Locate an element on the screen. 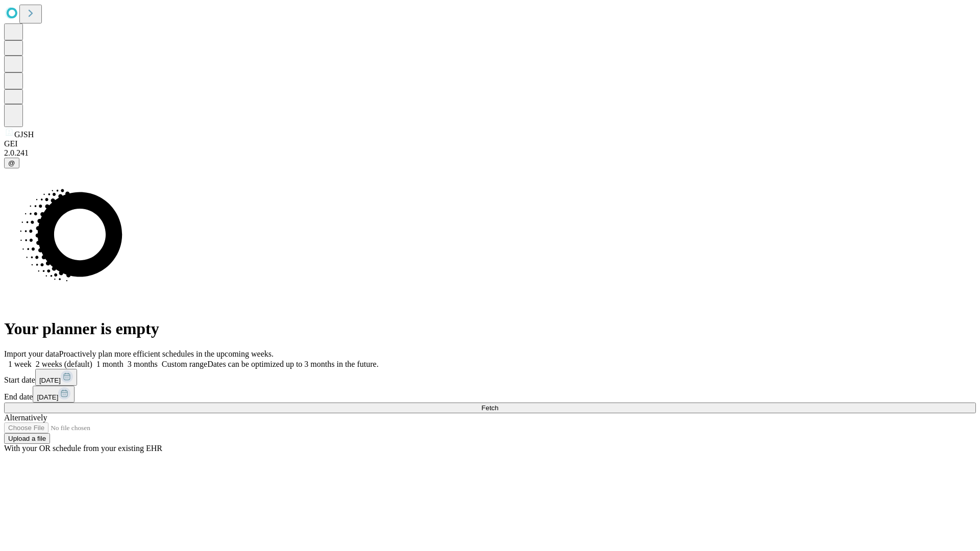 This screenshot has height=551, width=980. button: Upload a file is located at coordinates (27, 438).